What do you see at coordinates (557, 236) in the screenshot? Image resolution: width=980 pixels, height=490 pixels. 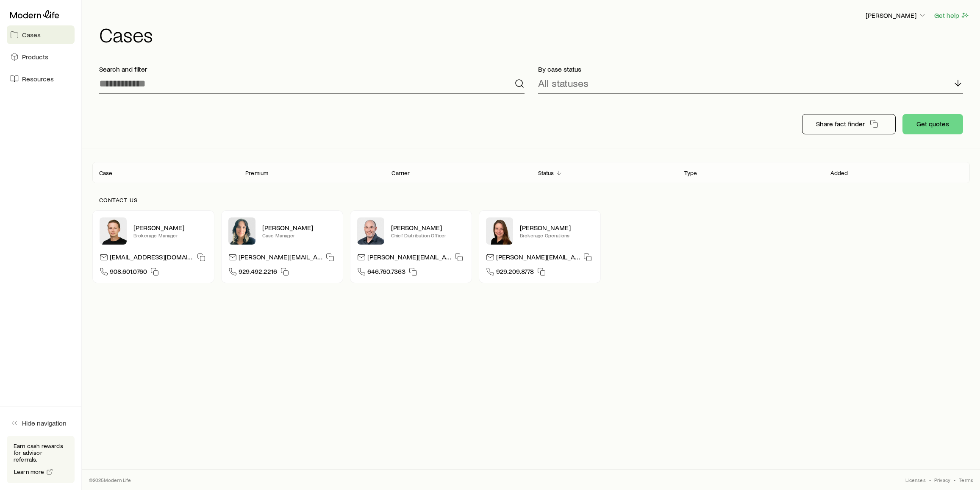 I see `p: Brokerage Operations` at bounding box center [557, 236].